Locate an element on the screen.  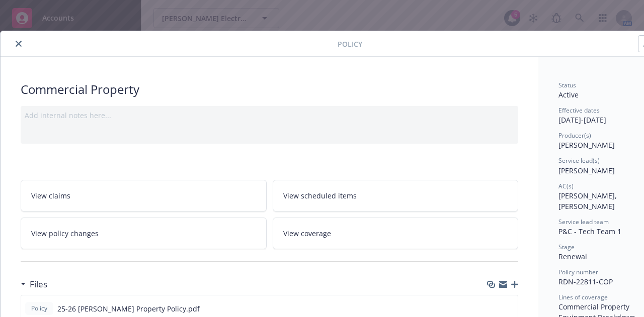
button: download file is located at coordinates (492, 309).